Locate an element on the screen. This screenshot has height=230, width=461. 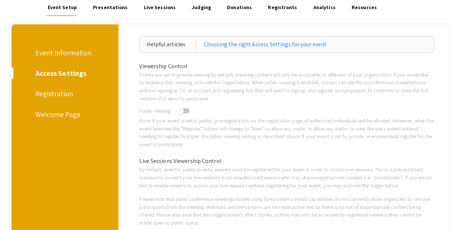
div: Welcome Page is located at coordinates (63, 114).